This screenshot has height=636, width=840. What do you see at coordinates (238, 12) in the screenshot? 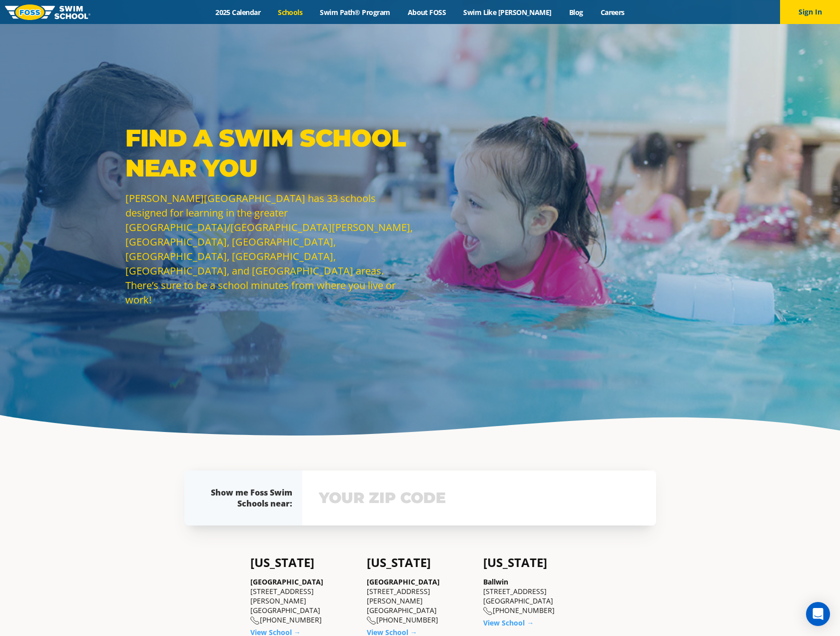
I see `a: 2025 Calendar` at bounding box center [238, 12].